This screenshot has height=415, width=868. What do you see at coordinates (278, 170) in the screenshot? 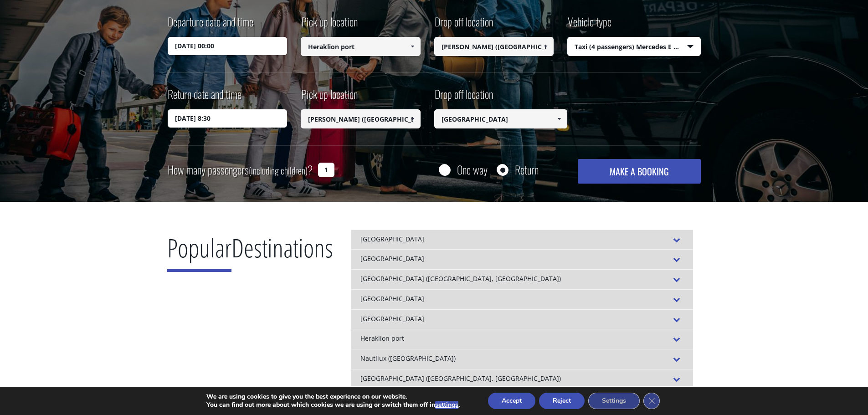
I see `small: (including children)` at bounding box center [278, 170].